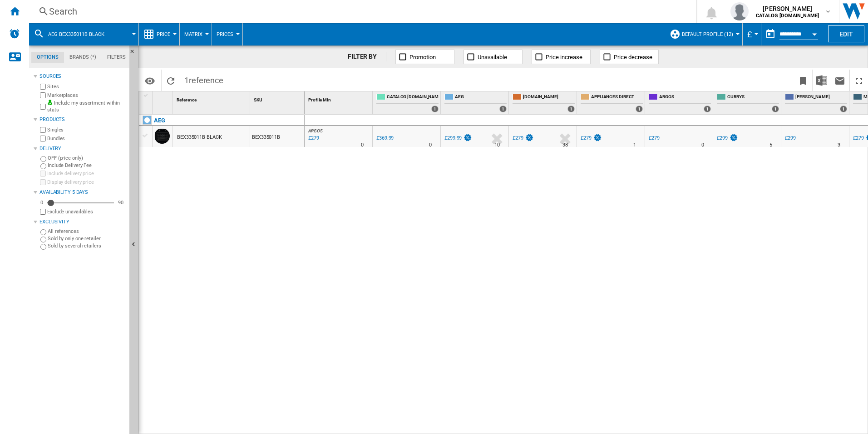 This screenshot has width=868, height=434. Describe the element at coordinates (196, 34) in the screenshot. I see `div: Matrix` at that location.